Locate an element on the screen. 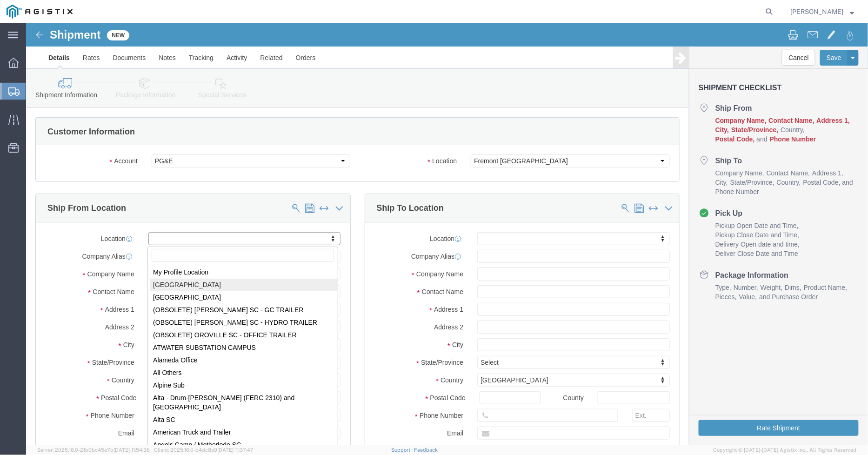  a: Feedback is located at coordinates (426, 450).